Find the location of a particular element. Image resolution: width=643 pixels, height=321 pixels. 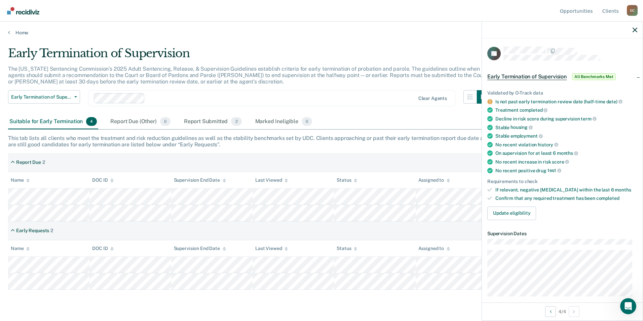

span: employment is located at coordinates (526, 136).